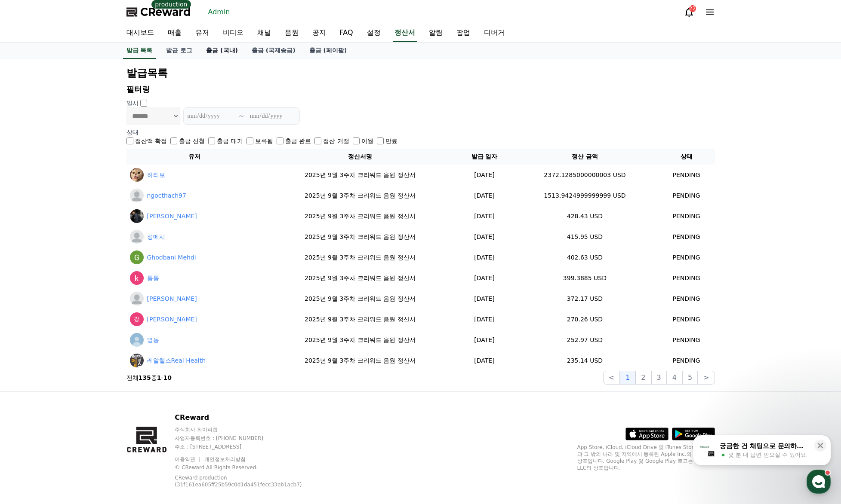 The image size is (841, 504). What do you see at coordinates (192, 141) in the screenshot?
I see `label: 출금 신청` at bounding box center [192, 141].